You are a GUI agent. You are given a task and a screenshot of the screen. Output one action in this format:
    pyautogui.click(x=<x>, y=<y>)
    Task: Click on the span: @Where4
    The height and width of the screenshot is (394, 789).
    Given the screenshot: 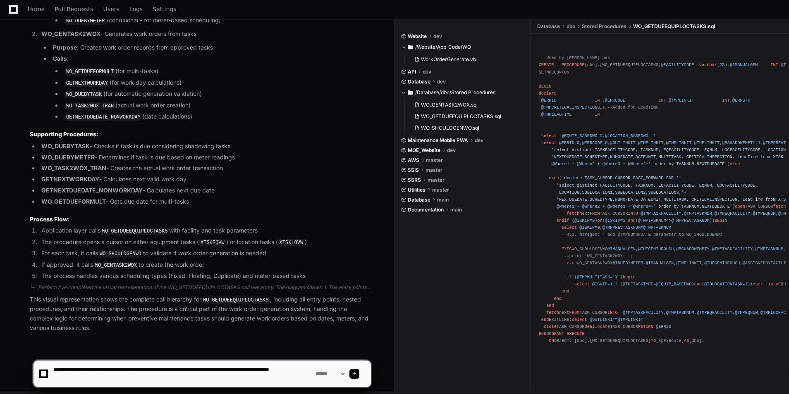 What is the action you would take?
    pyautogui.click(x=642, y=207)
    